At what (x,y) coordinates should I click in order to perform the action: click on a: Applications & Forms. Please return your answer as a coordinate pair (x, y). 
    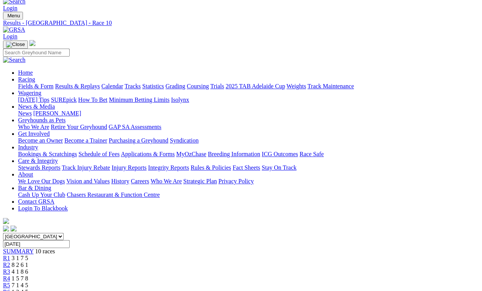
    Looking at the image, I should click on (148, 154).